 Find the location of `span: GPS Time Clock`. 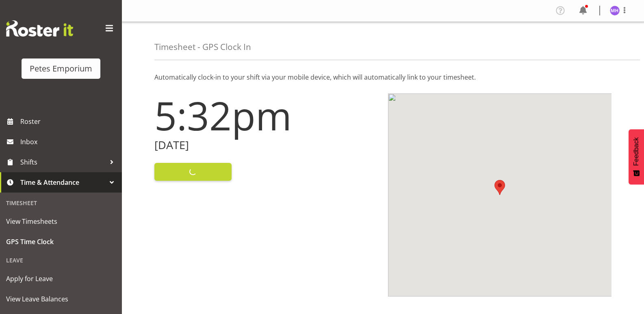

span: GPS Time Clock is located at coordinates (61, 242).